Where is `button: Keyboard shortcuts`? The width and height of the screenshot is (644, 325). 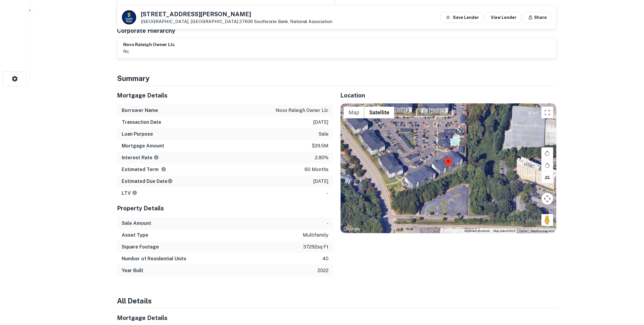
button: Keyboard shortcuts is located at coordinates (477, 232).